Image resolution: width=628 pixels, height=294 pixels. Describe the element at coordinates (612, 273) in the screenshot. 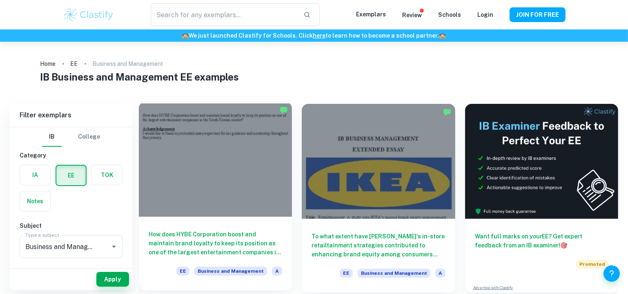

I see `button: Help and Feedback` at that location.